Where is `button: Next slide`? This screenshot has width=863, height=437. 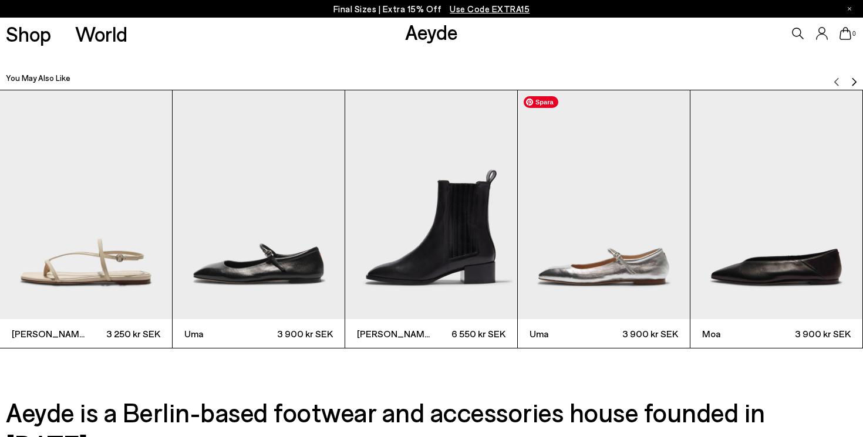
button: Next slide is located at coordinates (854, 78).